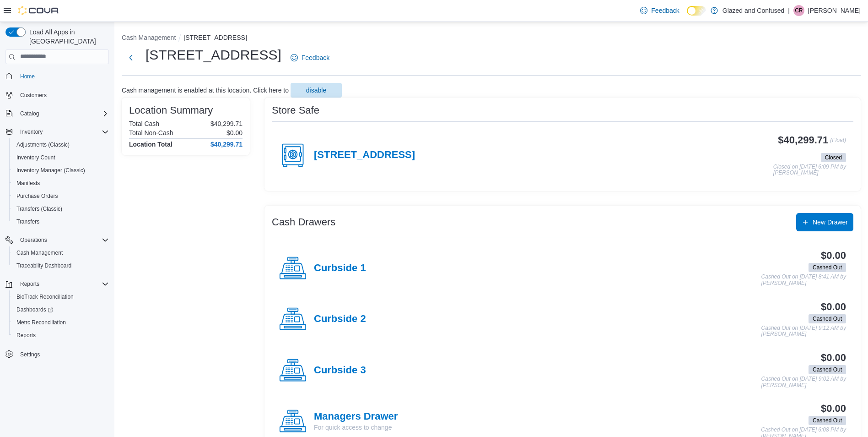  Describe the element at coordinates (61, 297) in the screenshot. I see `button: BioTrack Reconciliation` at that location.